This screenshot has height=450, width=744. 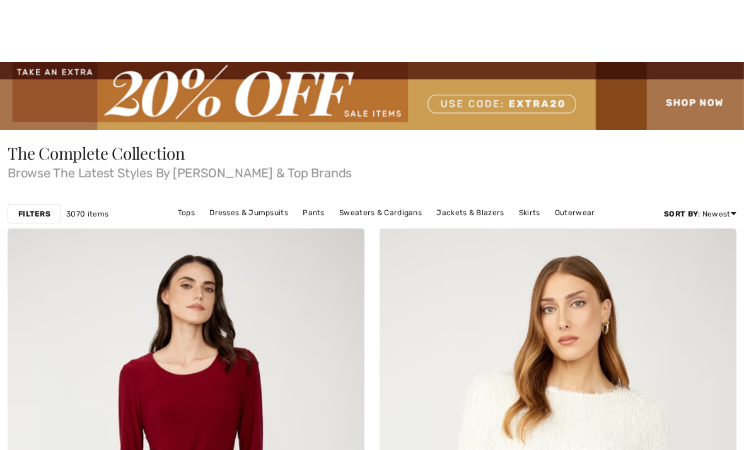 What do you see at coordinates (87, 214) in the screenshot?
I see `span: 3070 items` at bounding box center [87, 214].